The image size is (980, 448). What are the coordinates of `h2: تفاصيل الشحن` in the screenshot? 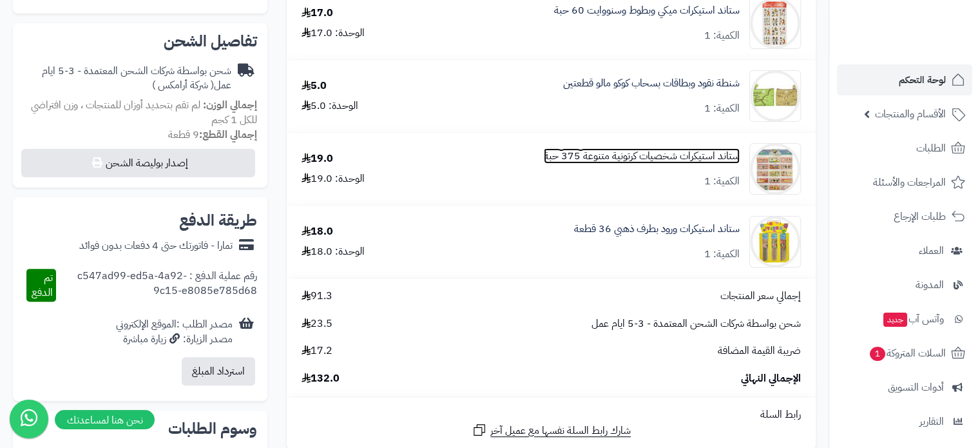 It's located at (140, 42).